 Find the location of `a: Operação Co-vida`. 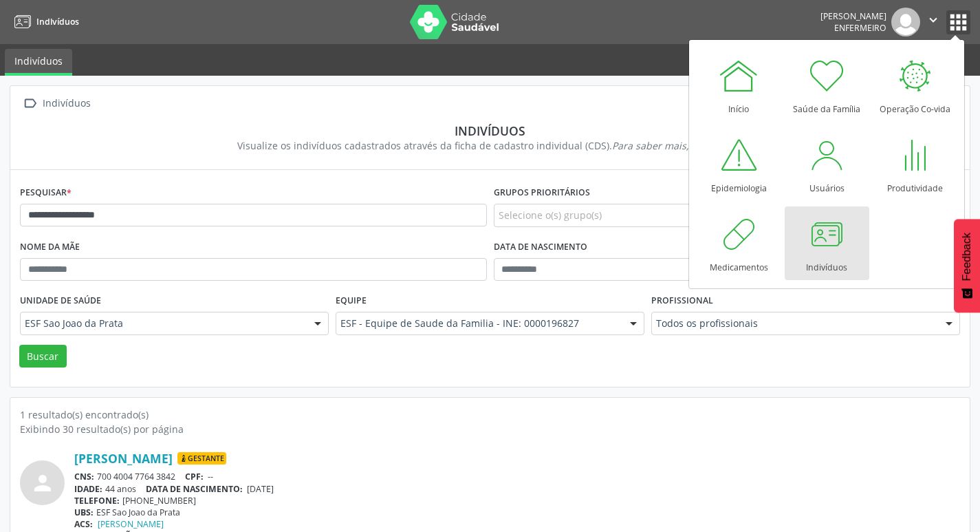

a: Operação Co-vida is located at coordinates (915, 85).